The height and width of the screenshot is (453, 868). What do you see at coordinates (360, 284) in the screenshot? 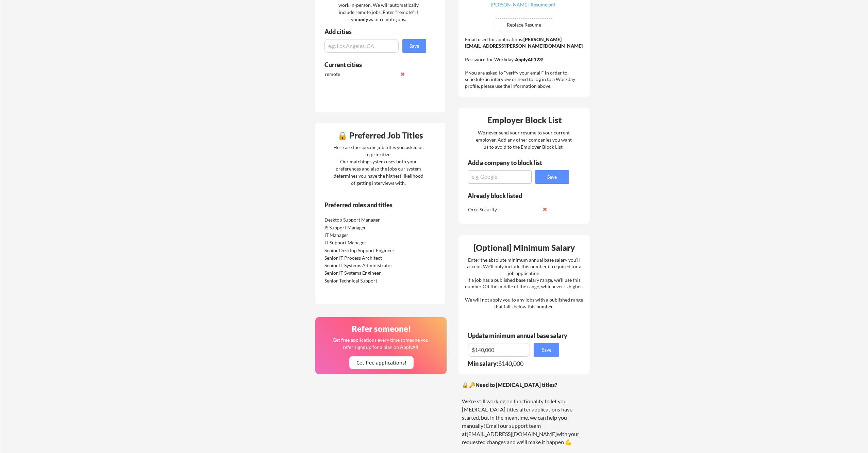
I see `div: Senior Technical Support Engineer` at bounding box center [360, 284].